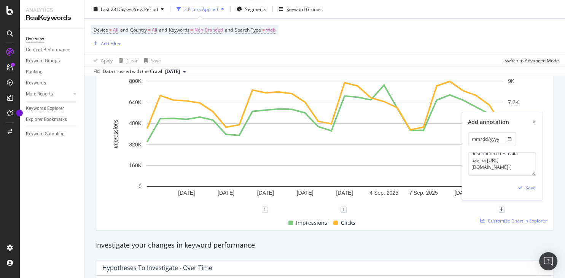 The height and width of the screenshot is (278, 565). Describe the element at coordinates (52, 61) in the screenshot. I see `a: Keyword Groups` at that location.